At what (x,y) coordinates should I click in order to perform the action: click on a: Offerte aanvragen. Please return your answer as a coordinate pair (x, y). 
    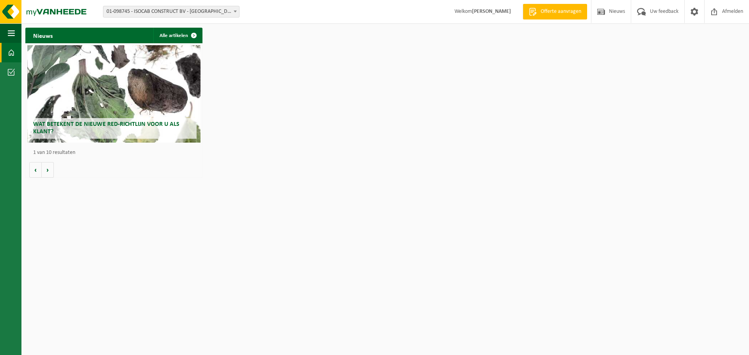
    Looking at the image, I should click on (555, 12).